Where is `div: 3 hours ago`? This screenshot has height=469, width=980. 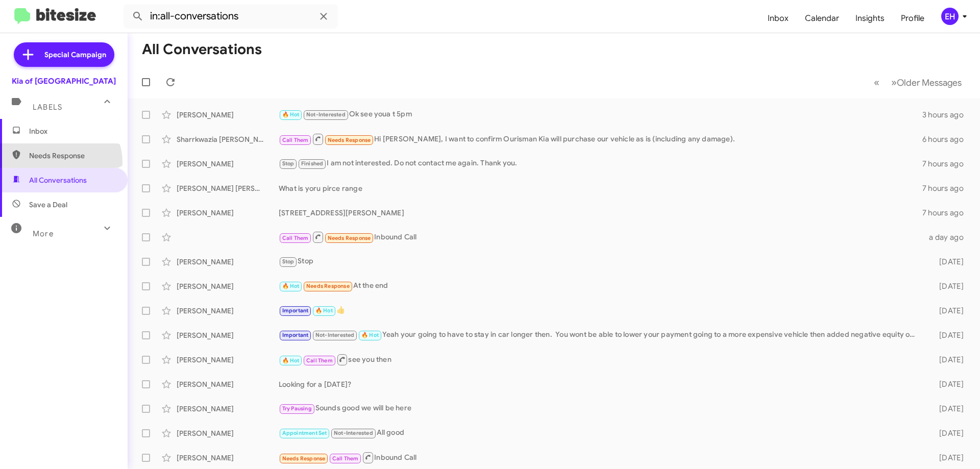 div: 3 hours ago is located at coordinates (947, 115).